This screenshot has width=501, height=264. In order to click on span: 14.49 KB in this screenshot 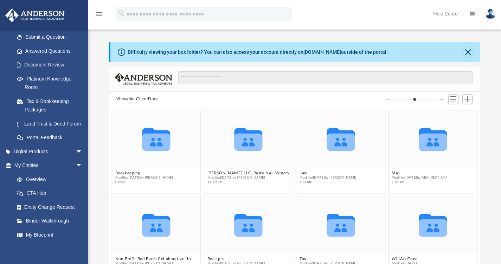, I will do `click(249, 182)`.